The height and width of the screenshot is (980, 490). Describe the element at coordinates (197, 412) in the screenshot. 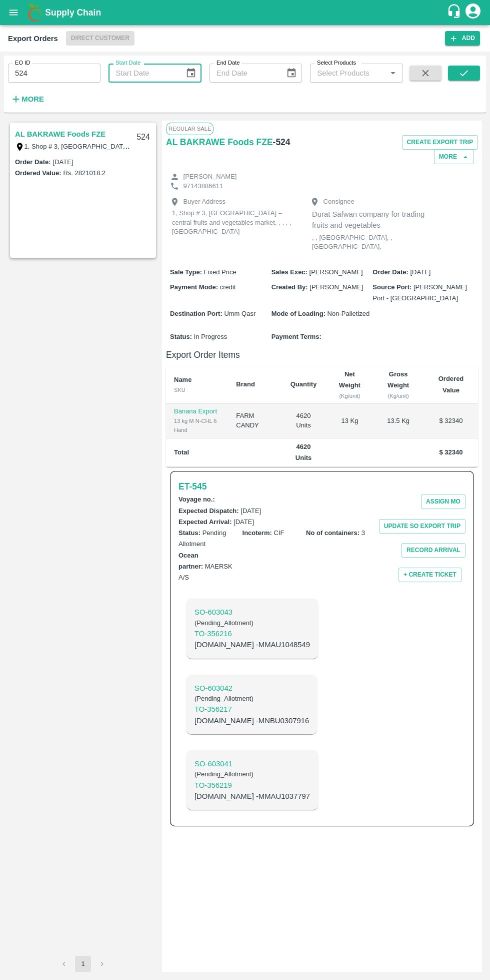

I see `p: Banana Export` at that location.